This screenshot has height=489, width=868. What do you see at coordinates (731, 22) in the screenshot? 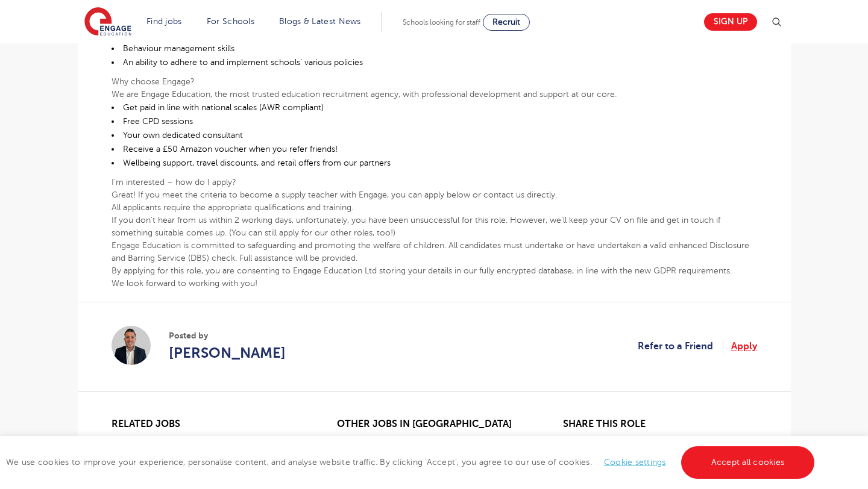
I see `a: Sign up` at bounding box center [731, 22].